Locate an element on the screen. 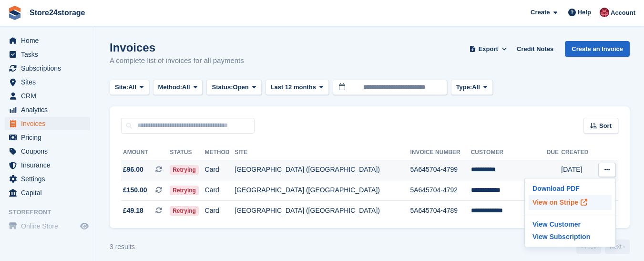 This screenshot has height=261, width=644. button: Last 12 months is located at coordinates (297, 87).